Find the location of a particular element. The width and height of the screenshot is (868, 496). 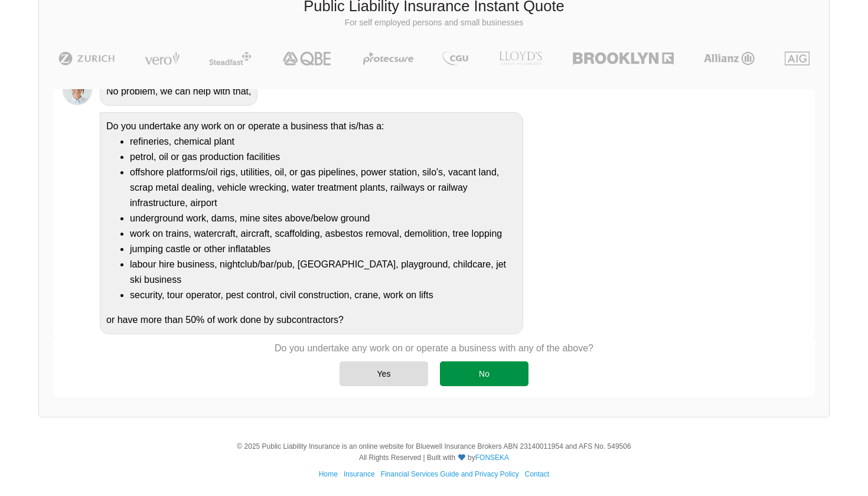

a: Home is located at coordinates (328, 474).